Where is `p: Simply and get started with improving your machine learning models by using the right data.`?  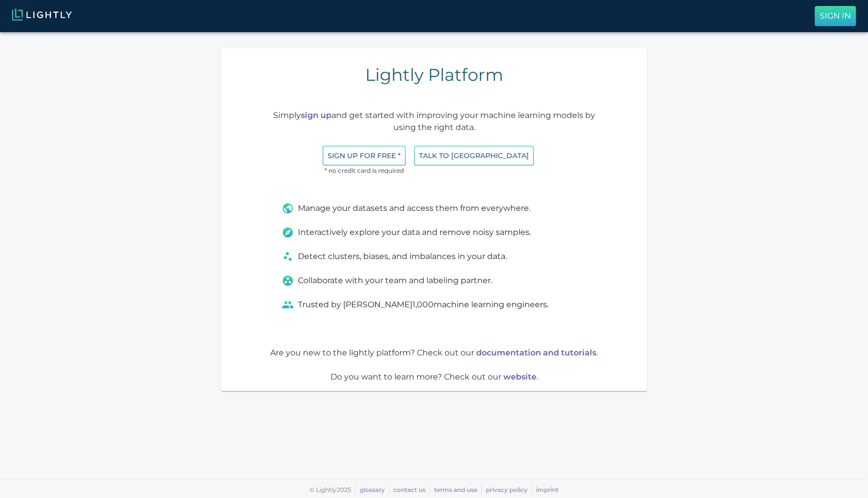 p: Simply and get started with improving your machine learning models by using the right data. is located at coordinates (434, 121).